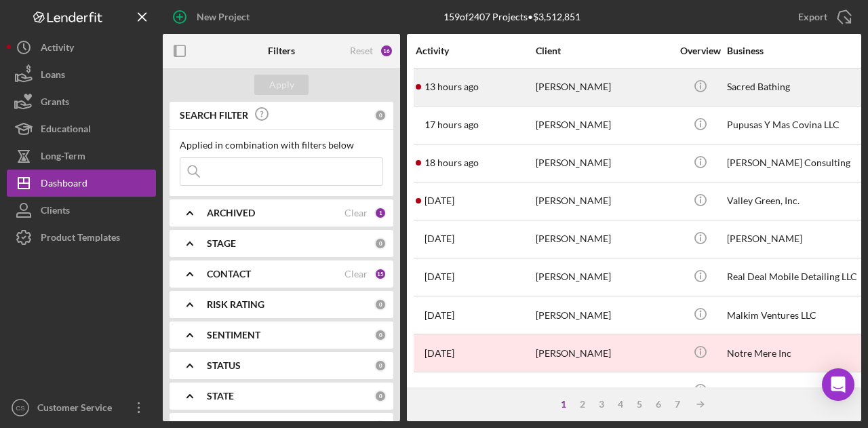 The width and height of the screenshot is (868, 428). What do you see at coordinates (795, 315) in the screenshot?
I see `div: Malkim Ventures LLC` at bounding box center [795, 315].